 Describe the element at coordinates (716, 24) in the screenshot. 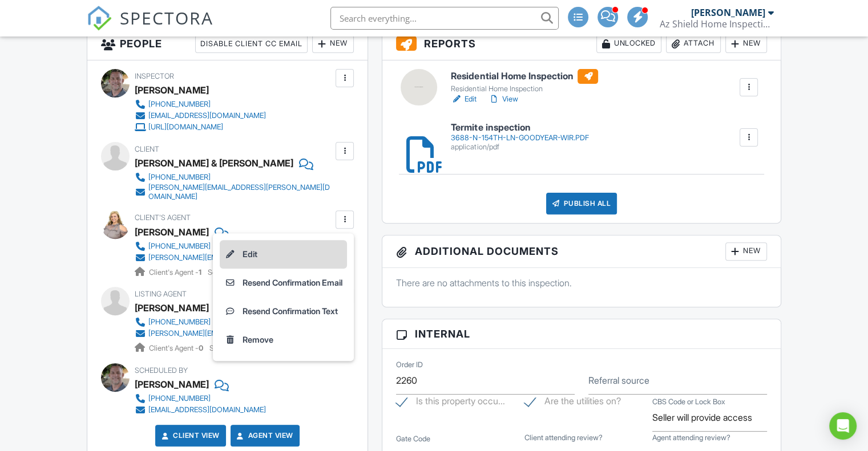

I see `div: Az Shield Home Inspections` at that location.